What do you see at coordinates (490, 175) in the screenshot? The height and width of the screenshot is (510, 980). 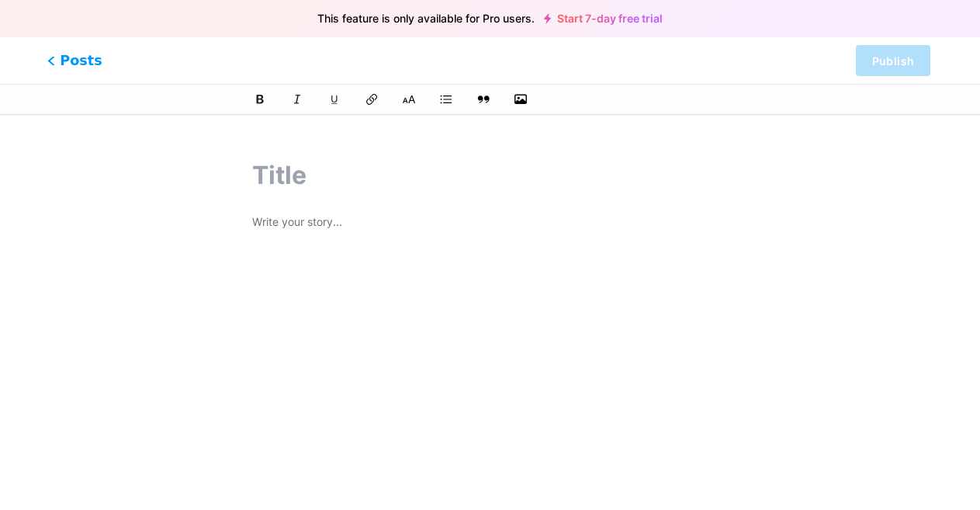 I see `input: Title` at bounding box center [490, 175].